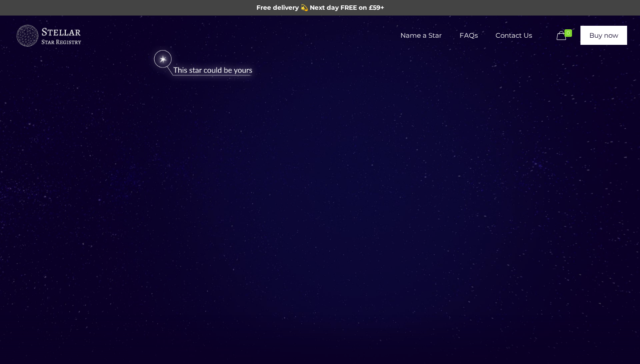 This screenshot has height=364, width=640. What do you see at coordinates (49, 35) in the screenshot?
I see `a: Buy a Star` at bounding box center [49, 35].